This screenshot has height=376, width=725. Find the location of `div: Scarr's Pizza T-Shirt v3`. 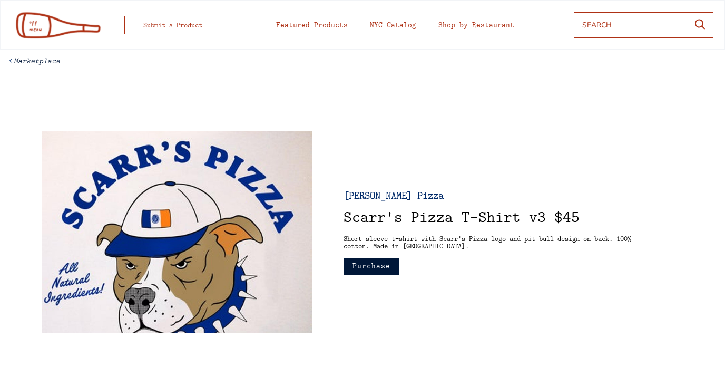

div: Scarr's Pizza T-Shirt v3 is located at coordinates (445, 217).